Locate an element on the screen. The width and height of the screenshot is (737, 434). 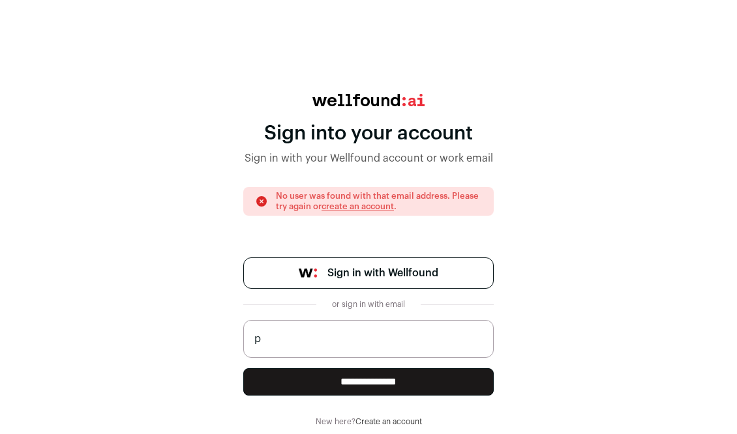
div: or sign in with email is located at coordinates (369, 305).